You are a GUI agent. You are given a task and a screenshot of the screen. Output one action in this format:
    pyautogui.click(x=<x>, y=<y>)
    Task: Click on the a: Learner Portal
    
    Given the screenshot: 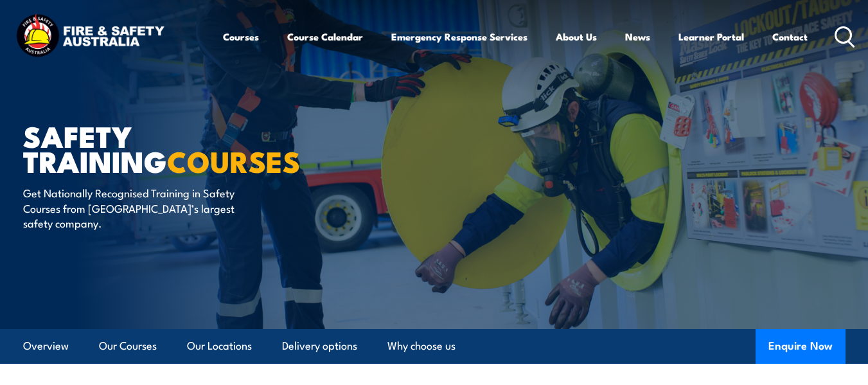 What is the action you would take?
    pyautogui.click(x=711, y=37)
    